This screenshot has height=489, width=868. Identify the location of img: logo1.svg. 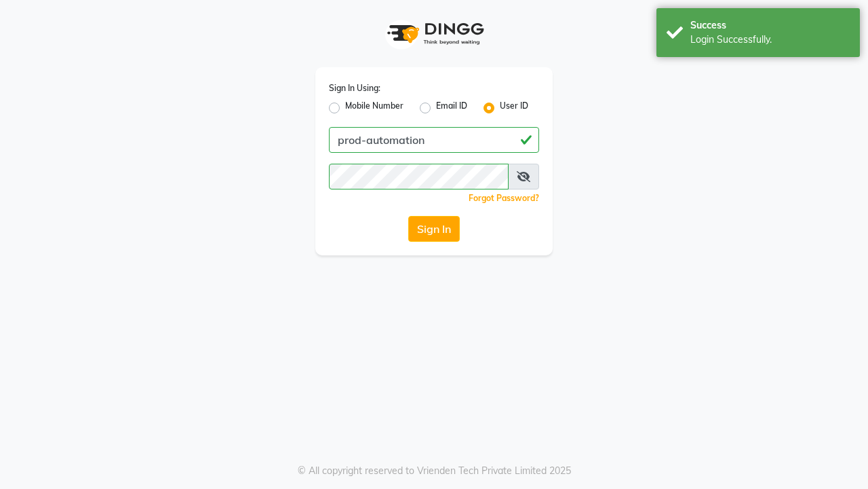
(434, 34).